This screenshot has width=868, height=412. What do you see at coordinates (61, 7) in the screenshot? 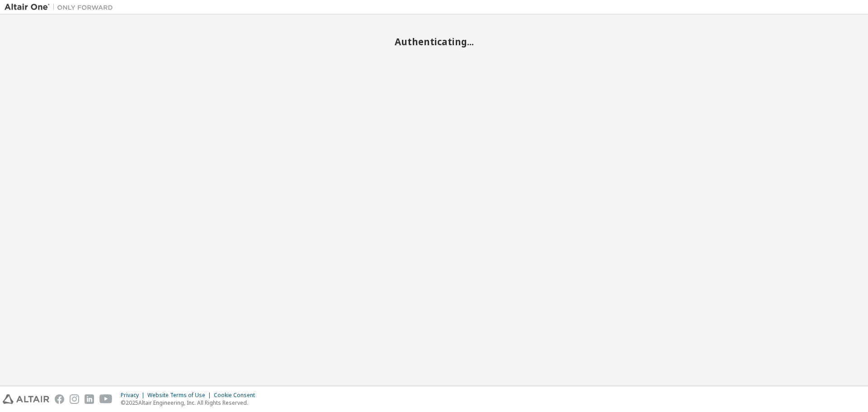
I see `img: Altair One` at bounding box center [61, 7].